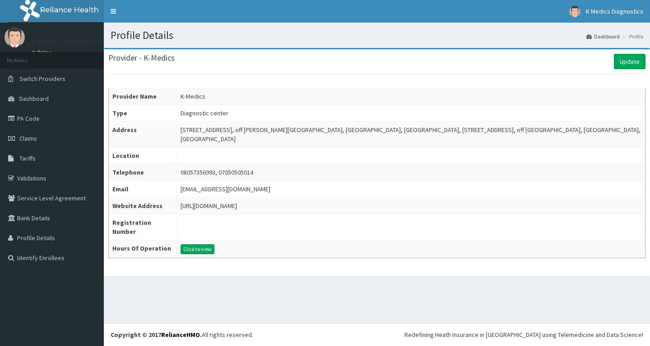 The height and width of the screenshot is (346, 650). I want to click on span: Switch Providers, so click(42, 79).